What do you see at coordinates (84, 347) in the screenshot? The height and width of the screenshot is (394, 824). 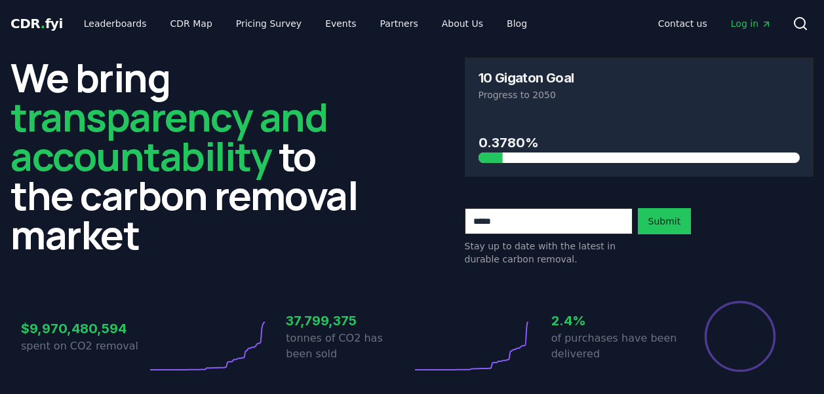 I see `p: spent on CO2 removal` at bounding box center [84, 347].